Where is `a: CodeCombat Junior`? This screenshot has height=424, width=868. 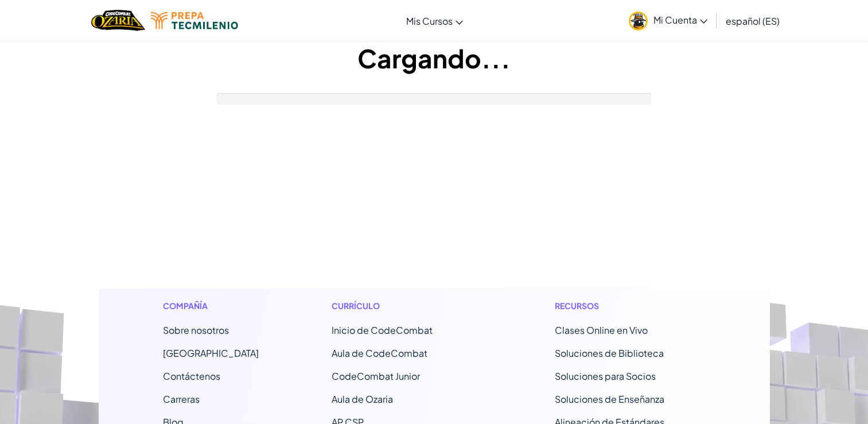
a: CodeCombat Junior is located at coordinates (376, 376).